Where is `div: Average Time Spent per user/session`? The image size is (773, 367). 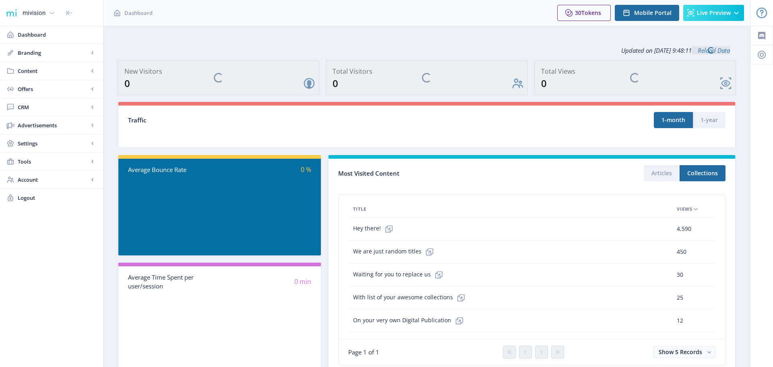 div: Average Time Spent per user/session is located at coordinates (174, 281).